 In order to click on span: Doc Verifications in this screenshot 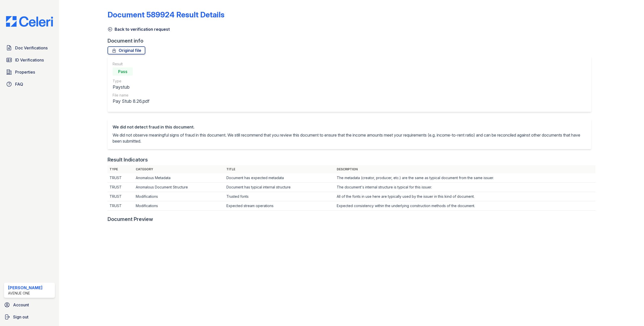, I will do `click(31, 48)`.